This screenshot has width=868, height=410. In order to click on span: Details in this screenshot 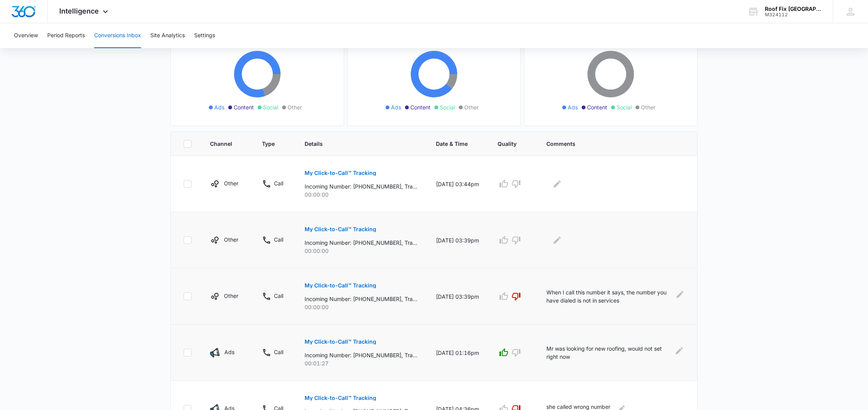, I will do `click(355, 144)`.